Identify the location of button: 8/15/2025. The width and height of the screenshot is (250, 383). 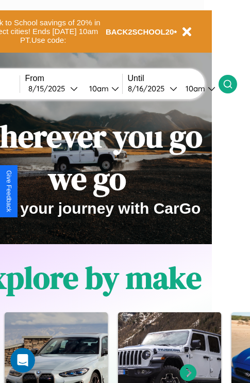
(53, 88).